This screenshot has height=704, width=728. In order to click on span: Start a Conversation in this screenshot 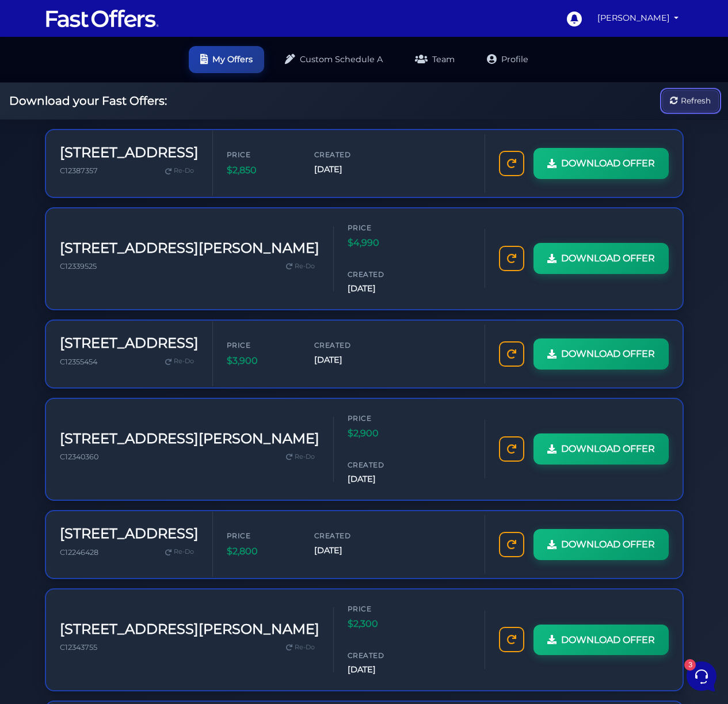, I will do `click(122, 173)`.